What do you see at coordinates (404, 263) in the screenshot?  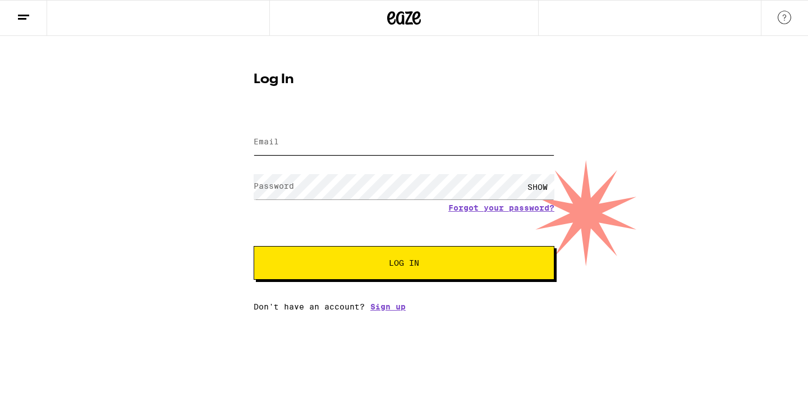 I see `button: Log In` at bounding box center [404, 263].